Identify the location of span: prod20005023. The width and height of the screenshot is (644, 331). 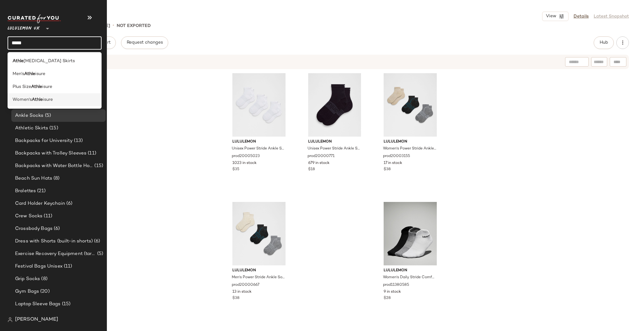
(245, 156).